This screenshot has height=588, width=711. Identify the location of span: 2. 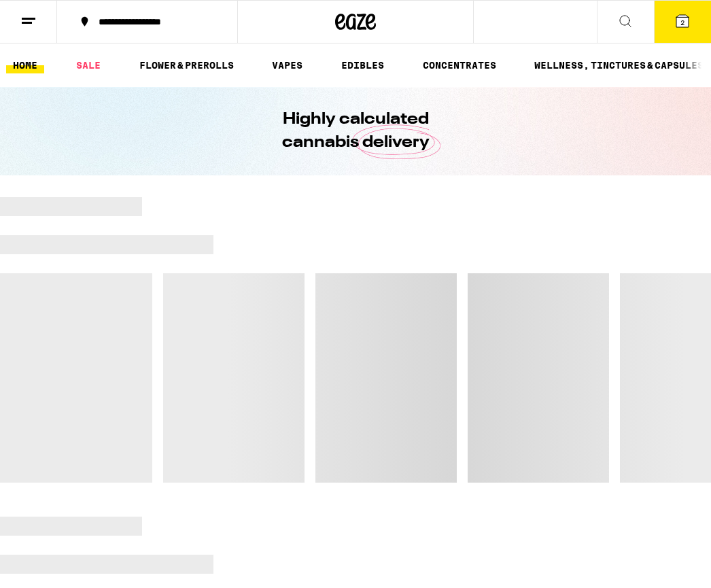
(683, 23).